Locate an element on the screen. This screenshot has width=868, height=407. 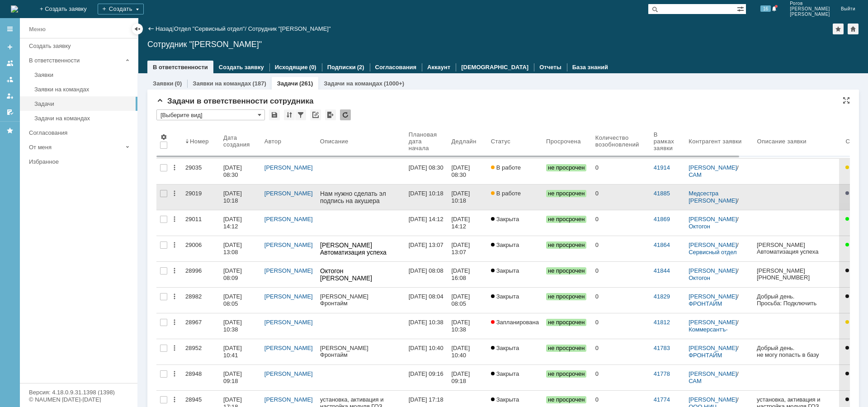
div: 28945 is located at coordinates (200, 400).